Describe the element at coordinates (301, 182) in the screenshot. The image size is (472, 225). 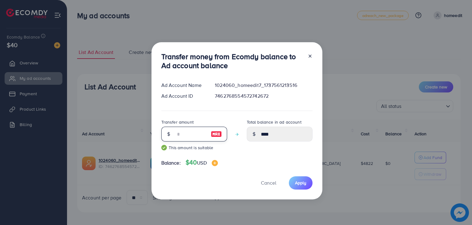
I see `span: Apply` at that location.